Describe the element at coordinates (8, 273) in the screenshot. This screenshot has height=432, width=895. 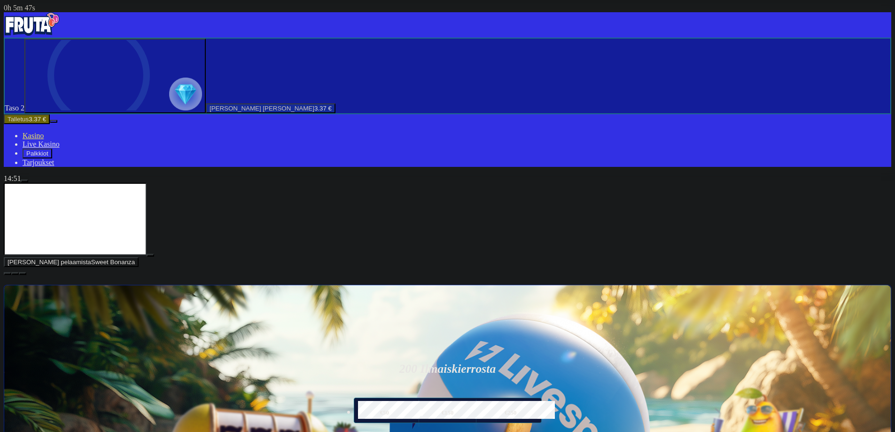
I see `button: close icon` at that location.